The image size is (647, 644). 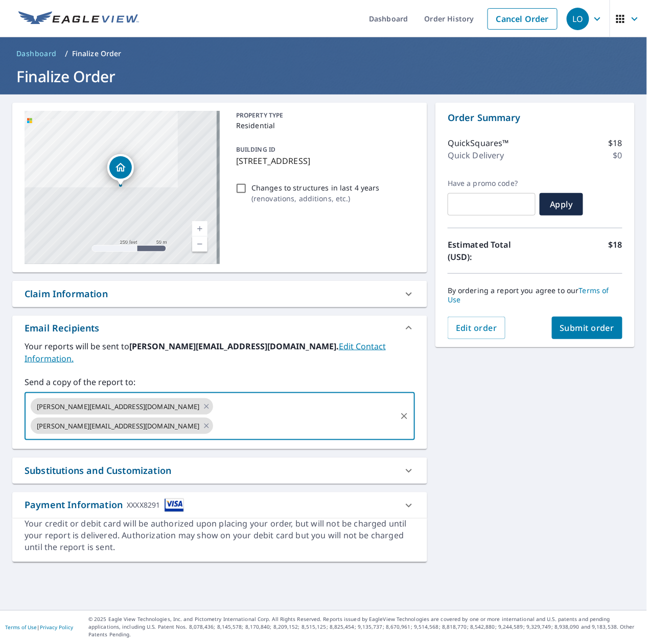 What do you see at coordinates (200, 229) in the screenshot?
I see `a: Current Level 17, Zoom In` at bounding box center [200, 229].